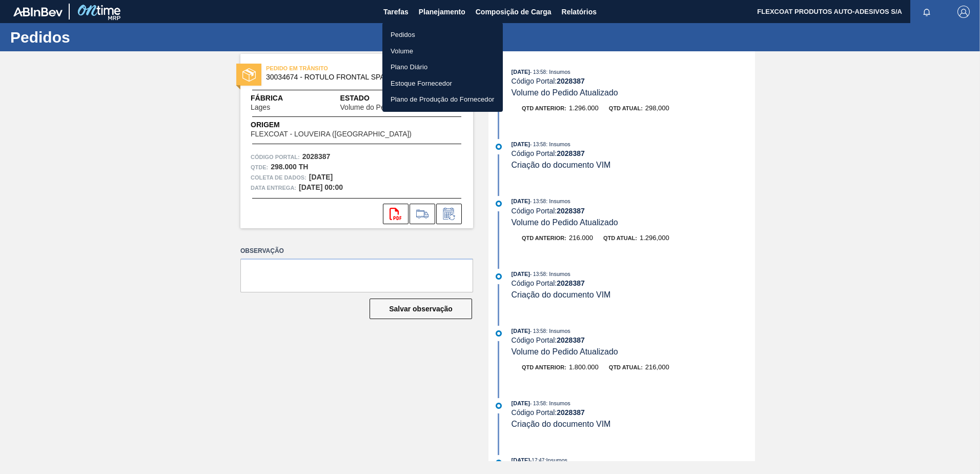 The height and width of the screenshot is (474, 980). Describe the element at coordinates (442, 52) in the screenshot. I see `li: Volume` at that location.